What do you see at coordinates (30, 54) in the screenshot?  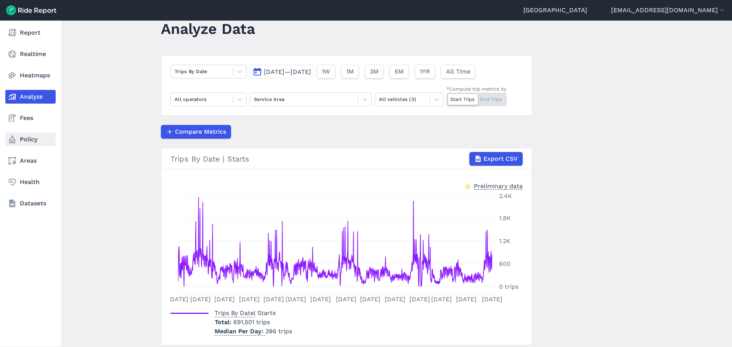 I see `a: Realtime` at bounding box center [30, 54].